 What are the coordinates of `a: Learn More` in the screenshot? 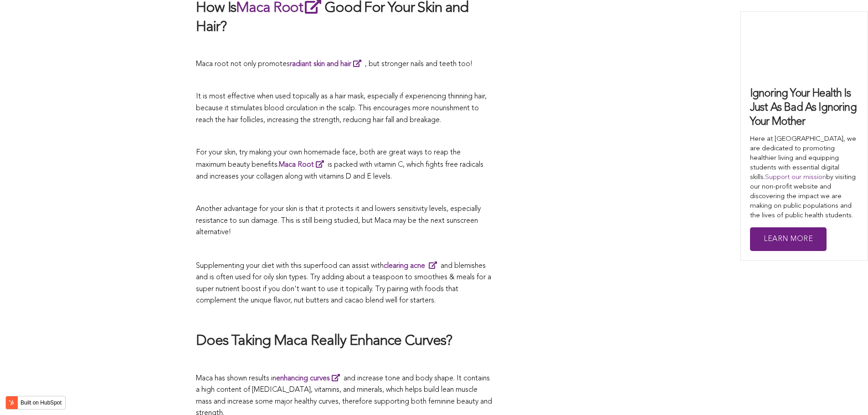 It's located at (788, 239).